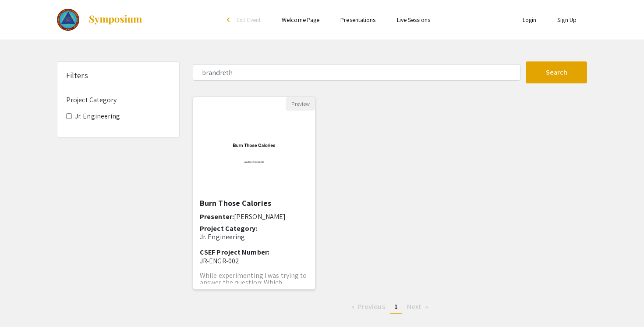  I want to click on span: Project Category:, so click(229, 228).